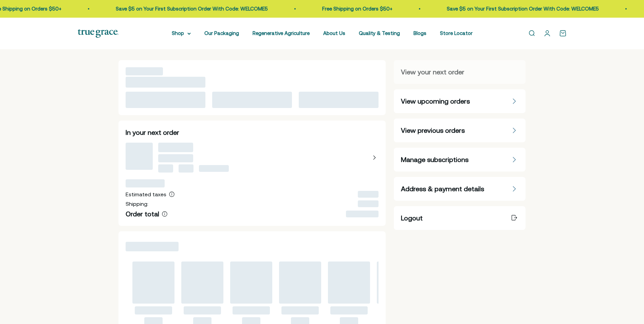 The height and width of the screenshot is (324, 644). What do you see at coordinates (459, 130) in the screenshot?
I see `a: View previous orders` at bounding box center [459, 130].